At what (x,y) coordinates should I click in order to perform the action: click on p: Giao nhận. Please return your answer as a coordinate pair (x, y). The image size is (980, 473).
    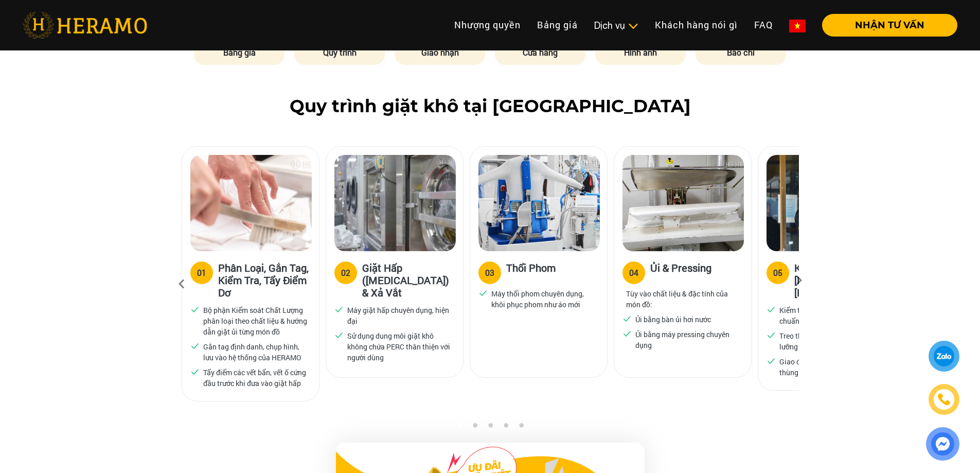
    Looking at the image, I should click on (440, 52).